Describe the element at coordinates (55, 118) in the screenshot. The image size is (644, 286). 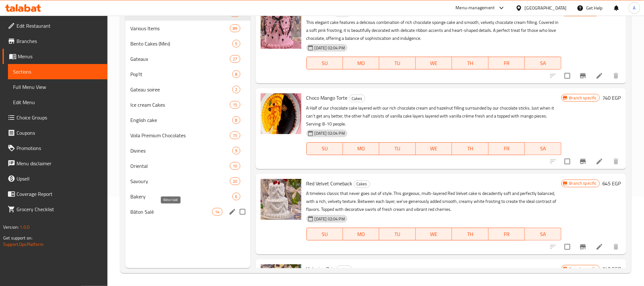
I see `a: Choice Groups` at that location.